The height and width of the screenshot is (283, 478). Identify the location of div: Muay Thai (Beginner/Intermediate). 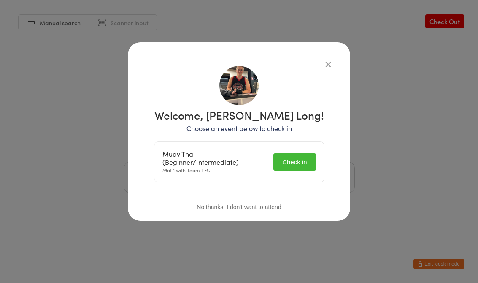
(216, 158).